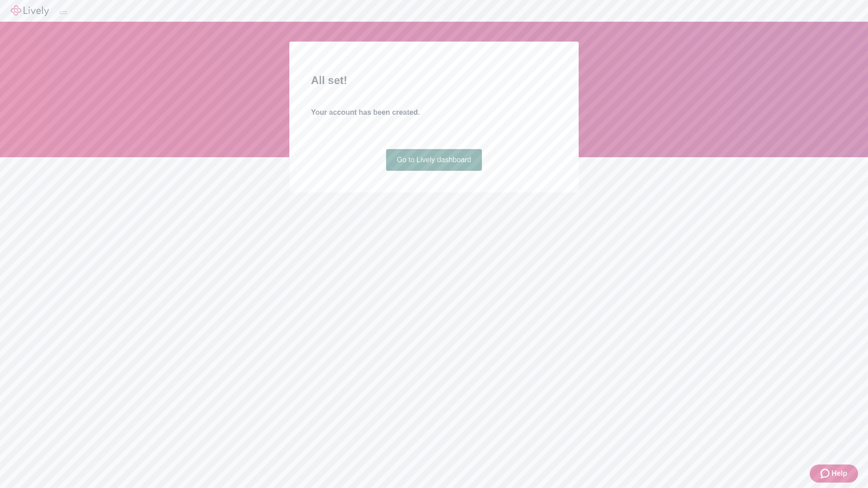  What do you see at coordinates (434, 112) in the screenshot?
I see `h4: Your account has been created.` at bounding box center [434, 112].